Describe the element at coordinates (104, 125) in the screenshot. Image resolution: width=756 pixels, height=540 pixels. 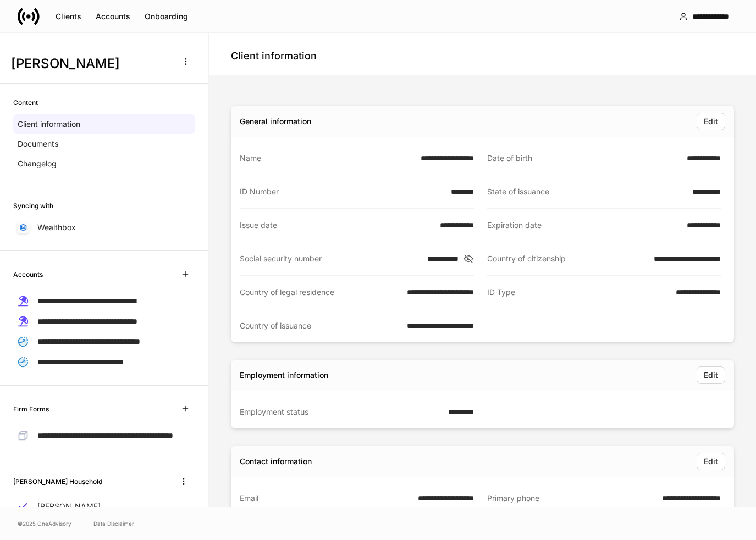
I see `a: Client information` at that location.